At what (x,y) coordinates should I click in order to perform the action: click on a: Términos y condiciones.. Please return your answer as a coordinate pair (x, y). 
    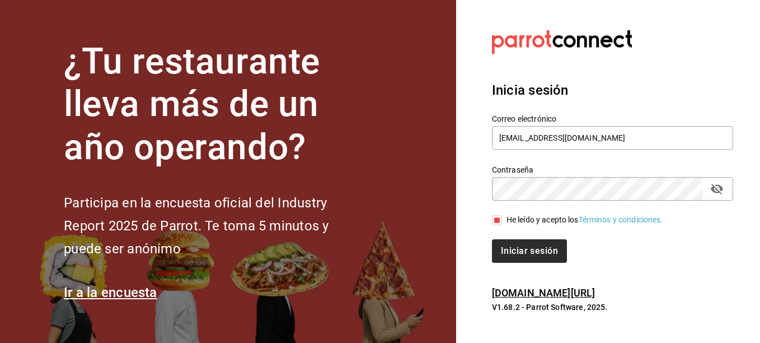
    Looking at the image, I should click on (621, 219).